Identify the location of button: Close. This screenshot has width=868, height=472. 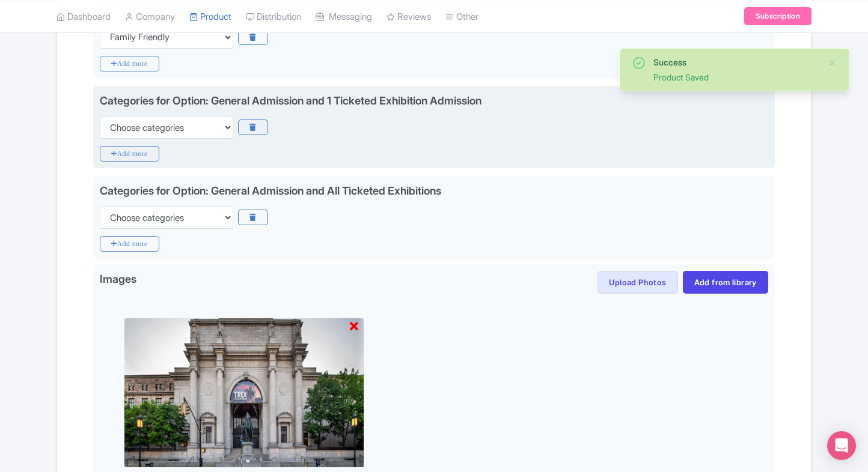
(832, 63).